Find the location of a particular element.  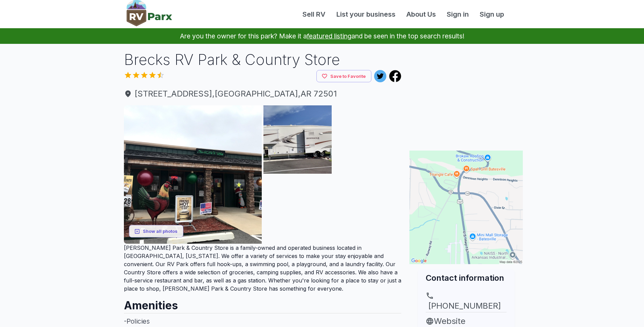

button: Show all photos is located at coordinates (156, 231).